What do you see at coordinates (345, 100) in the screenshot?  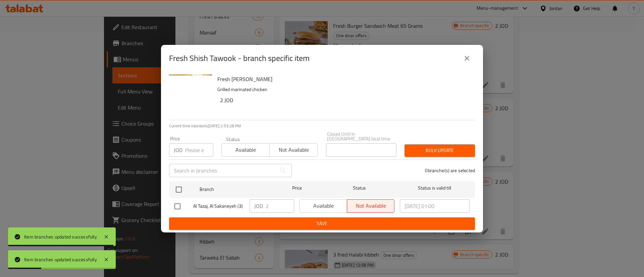 I see `h6: 2 JOD` at bounding box center [345, 100].